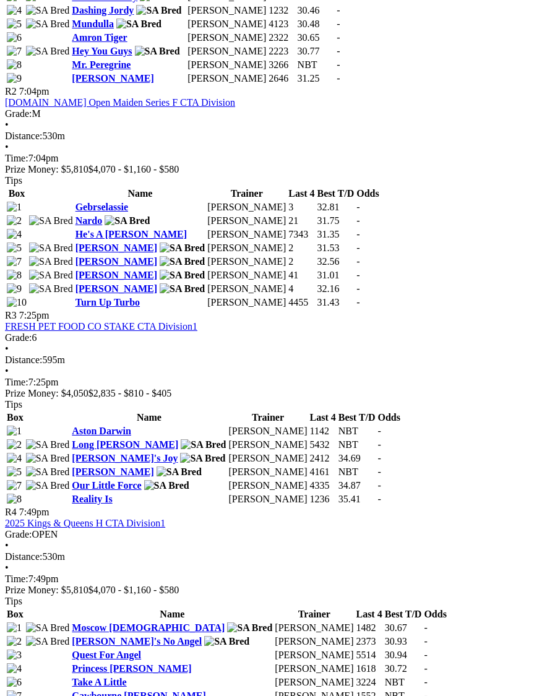 The image size is (534, 696). Describe the element at coordinates (11, 91) in the screenshot. I see `span: R2` at that location.